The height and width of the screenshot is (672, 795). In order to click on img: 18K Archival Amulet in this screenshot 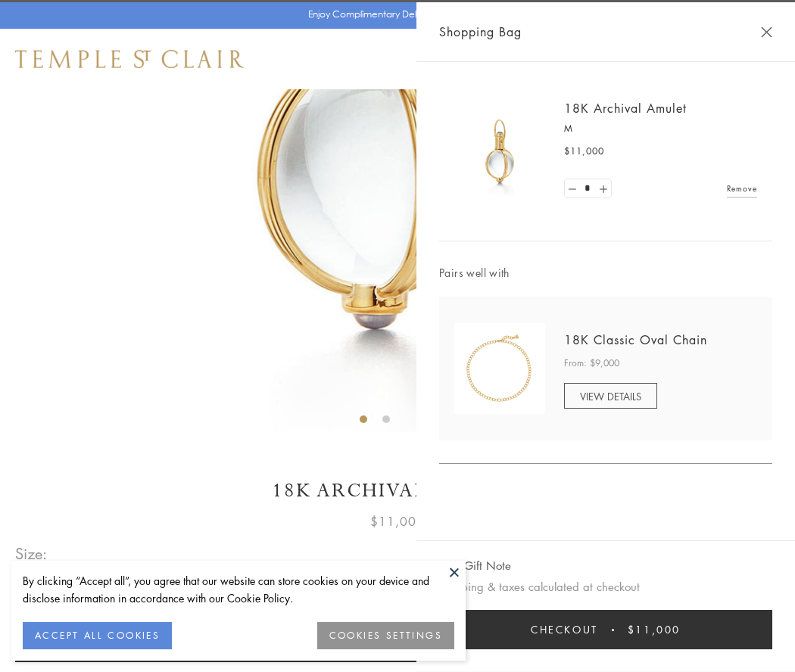, I will do `click(500, 151)`.